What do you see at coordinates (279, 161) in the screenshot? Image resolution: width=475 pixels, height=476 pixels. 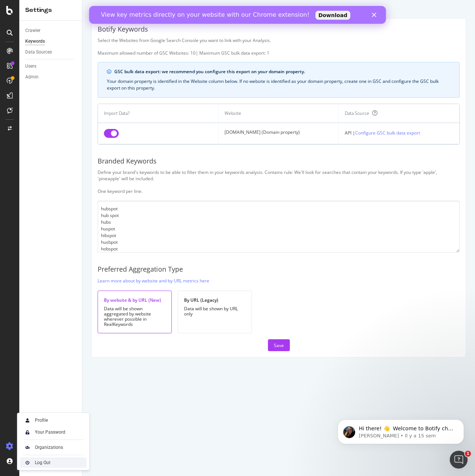 I see `div: Branded Keywords` at bounding box center [279, 161].